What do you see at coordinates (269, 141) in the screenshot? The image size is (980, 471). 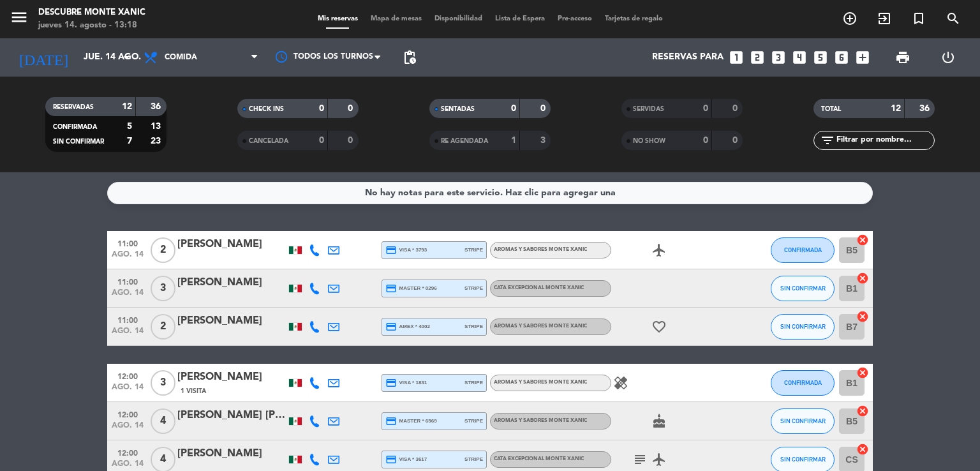 I see `span: CANCELADA` at bounding box center [269, 141].